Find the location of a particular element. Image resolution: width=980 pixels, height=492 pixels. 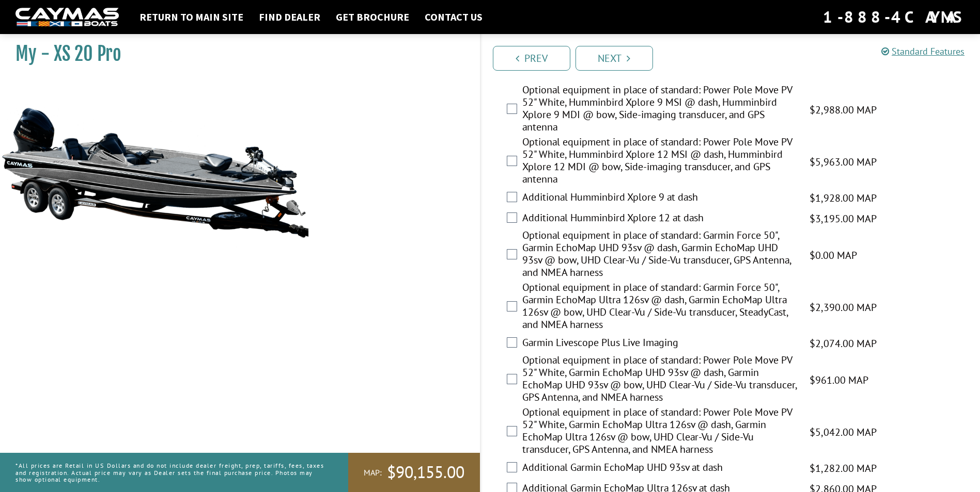

label: Optional equipment in place of standard: Power Pole Move PV 52" White, Humminbird Xplore 9 MSI @ ... is located at coordinates (660, 110).